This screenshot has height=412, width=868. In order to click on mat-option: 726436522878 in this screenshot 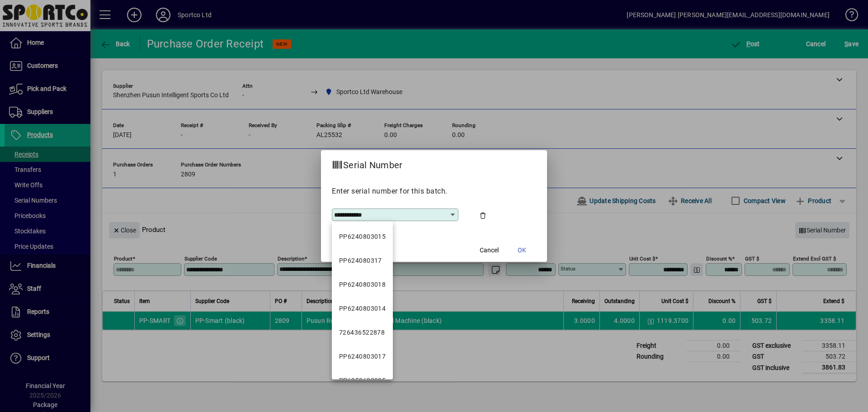, I will do `click(362, 332)`.